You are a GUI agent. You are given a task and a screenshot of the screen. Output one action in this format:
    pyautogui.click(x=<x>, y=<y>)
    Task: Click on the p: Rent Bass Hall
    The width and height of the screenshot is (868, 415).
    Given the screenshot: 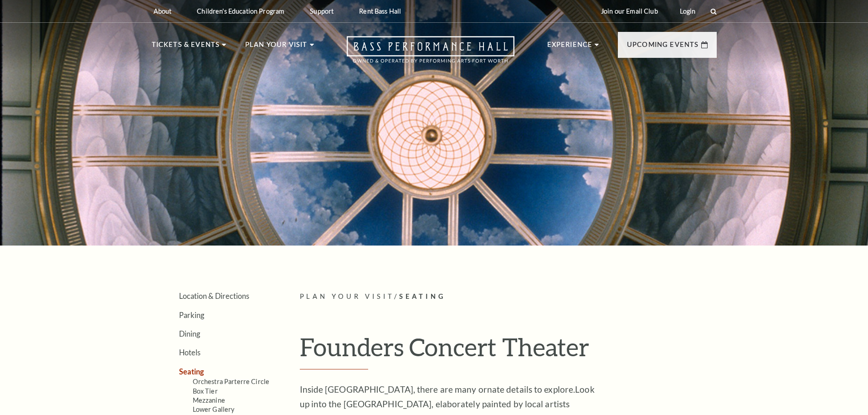 What is the action you would take?
    pyautogui.click(x=380, y=11)
    